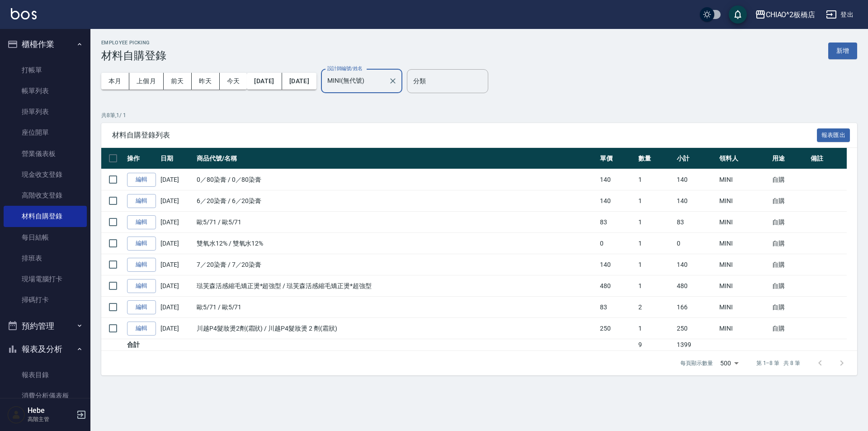 Image resolution: width=868 pixels, height=431 pixels. I want to click on button: 報表匯出, so click(834, 135).